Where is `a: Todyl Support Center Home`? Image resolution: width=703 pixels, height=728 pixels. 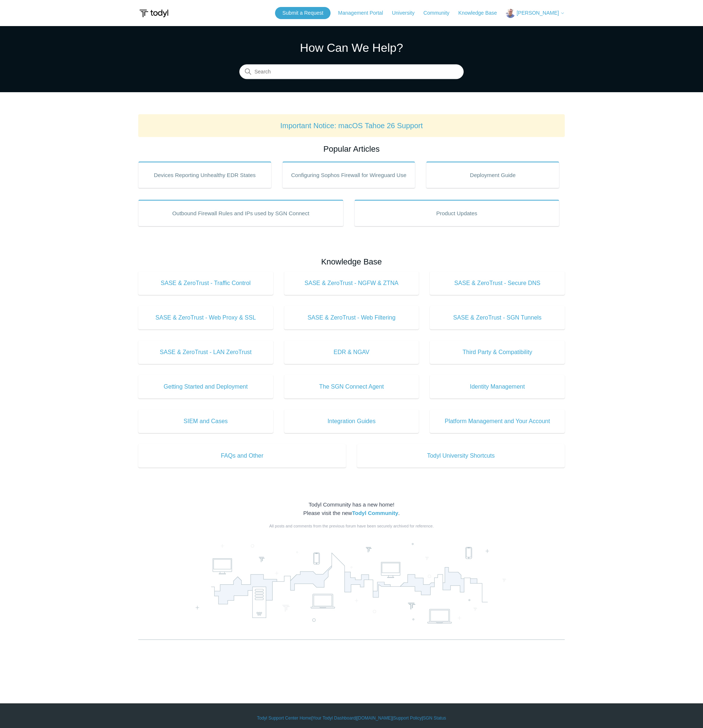 a: Todyl Support Center Home is located at coordinates (284, 718).